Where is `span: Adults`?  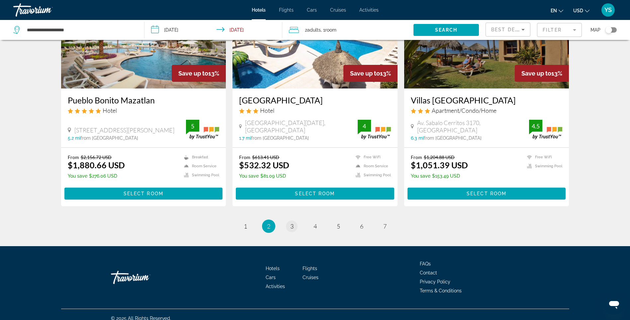 span: Adults is located at coordinates (314, 30).